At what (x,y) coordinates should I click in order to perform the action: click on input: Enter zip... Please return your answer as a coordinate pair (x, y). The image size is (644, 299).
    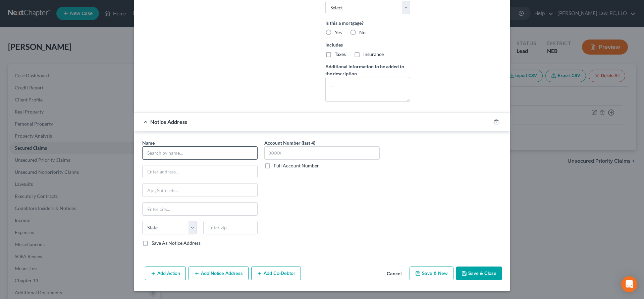
    Looking at the image, I should click on (230, 228).